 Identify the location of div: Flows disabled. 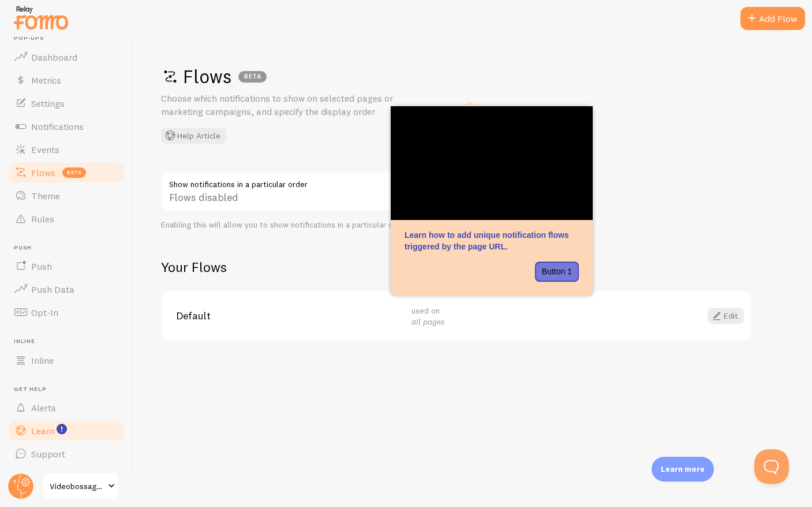
(334, 193).